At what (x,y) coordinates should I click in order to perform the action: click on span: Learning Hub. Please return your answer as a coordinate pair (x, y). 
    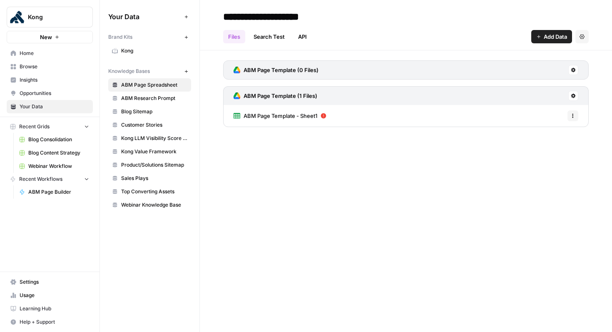
    Looking at the image, I should click on (54, 309).